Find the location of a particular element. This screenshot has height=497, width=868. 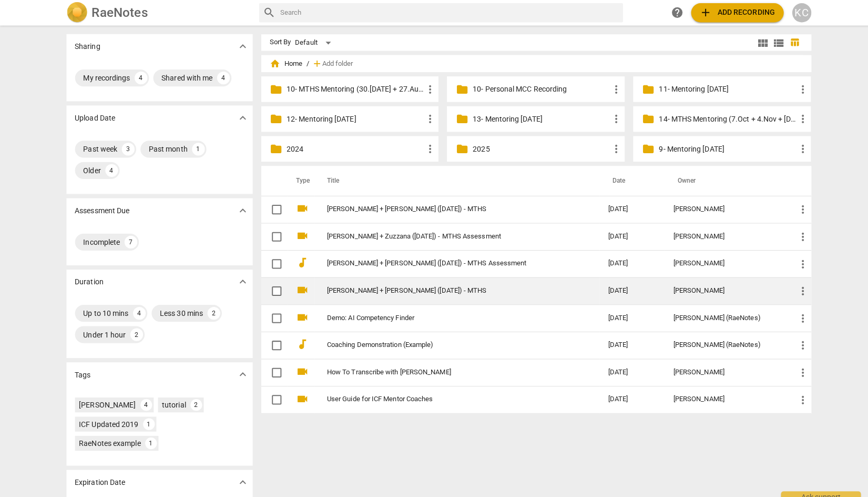

div: Sort By is located at coordinates (278, 42).